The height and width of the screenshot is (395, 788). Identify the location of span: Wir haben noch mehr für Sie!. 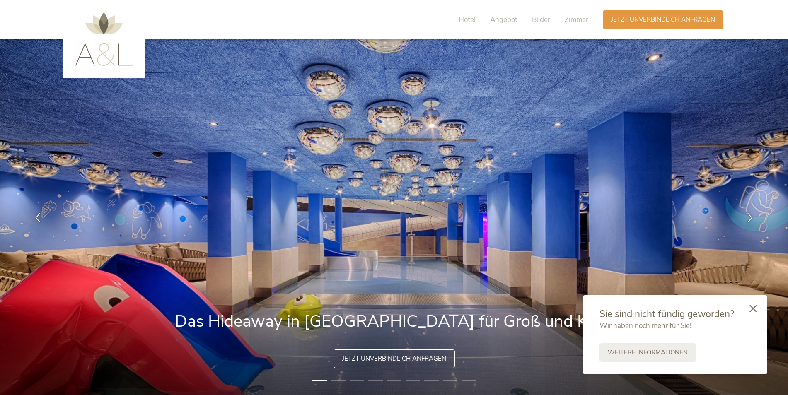
(645, 326).